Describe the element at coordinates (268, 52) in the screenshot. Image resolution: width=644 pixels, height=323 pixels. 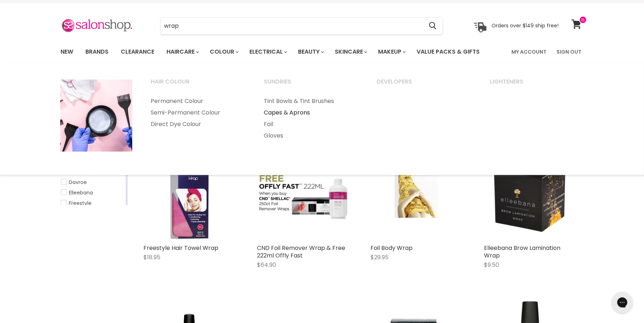
I see `a: Electrical` at that location.